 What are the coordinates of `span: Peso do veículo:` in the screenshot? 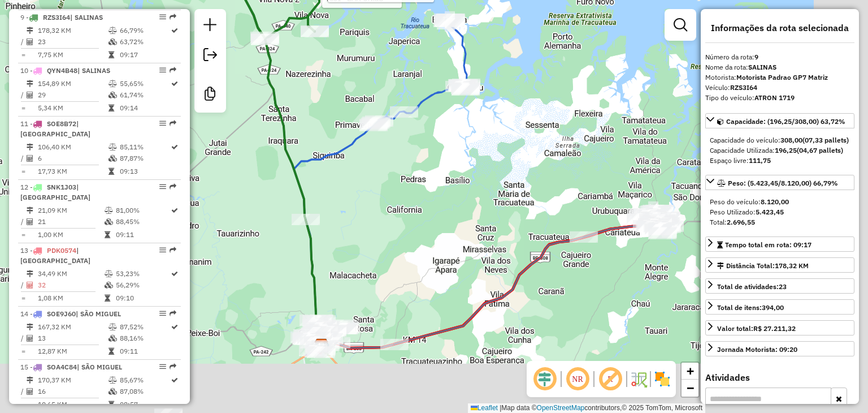 It's located at (749, 201).